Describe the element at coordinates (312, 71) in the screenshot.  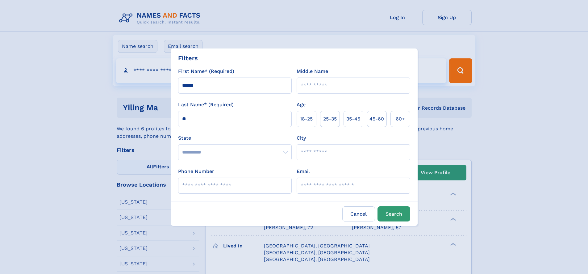
I see `label: Middle Name` at that location.